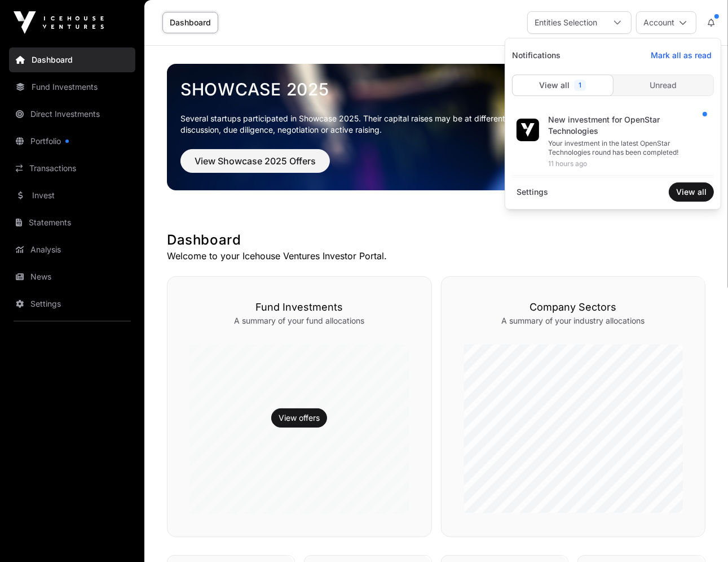 The height and width of the screenshot is (562, 728). Describe the element at coordinates (72, 114) in the screenshot. I see `a: Direct Investments` at that location.